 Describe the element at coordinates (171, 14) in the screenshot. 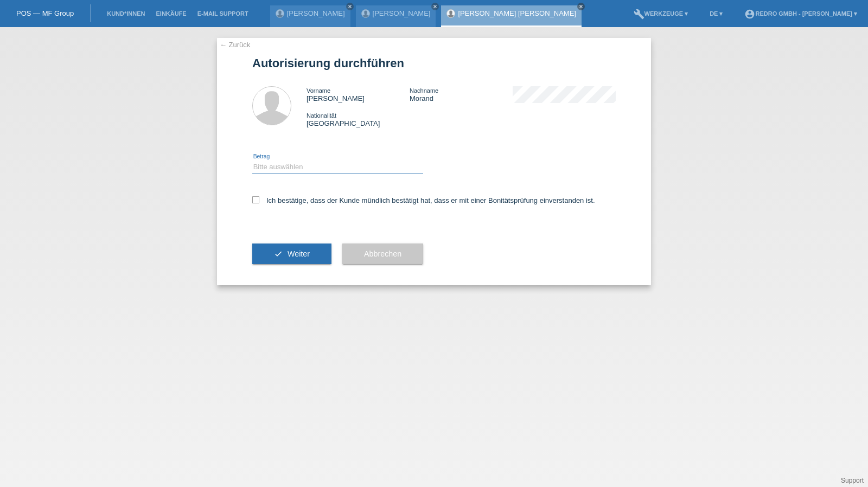

I see `a: Einkäufe` at that location.